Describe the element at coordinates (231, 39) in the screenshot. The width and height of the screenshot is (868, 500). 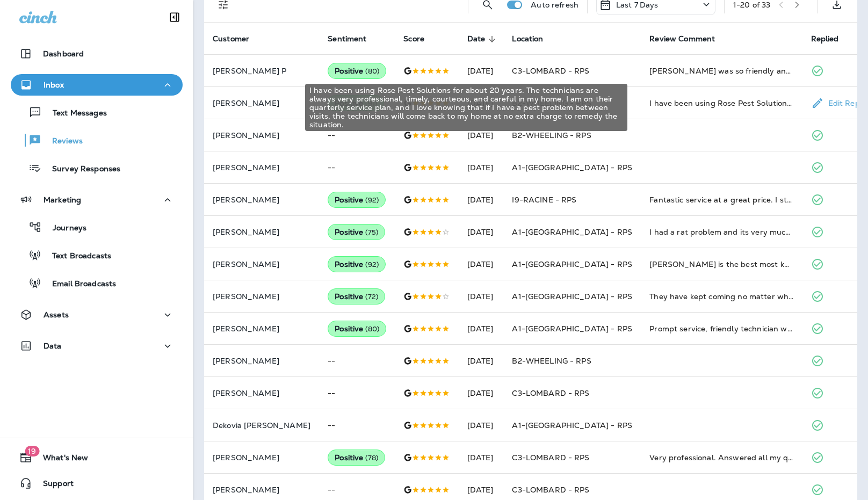
I see `span: Customer` at that location.